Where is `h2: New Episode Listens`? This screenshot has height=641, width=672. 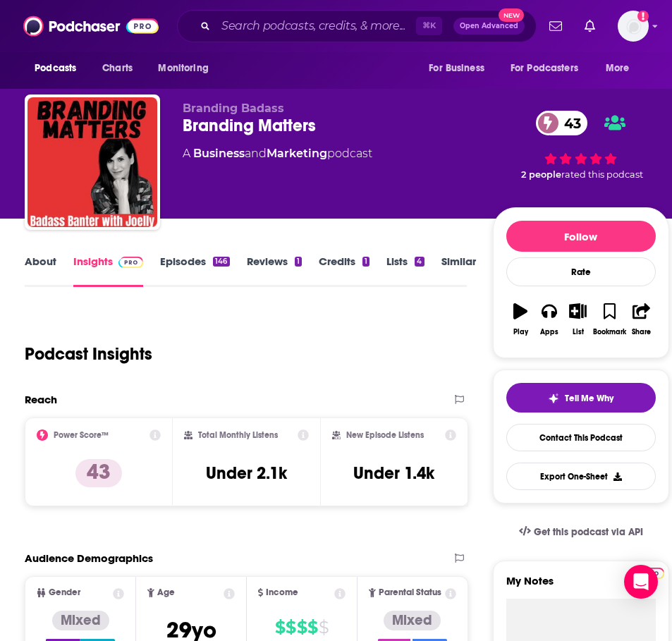
h2: New Episode Listens is located at coordinates (385, 435).